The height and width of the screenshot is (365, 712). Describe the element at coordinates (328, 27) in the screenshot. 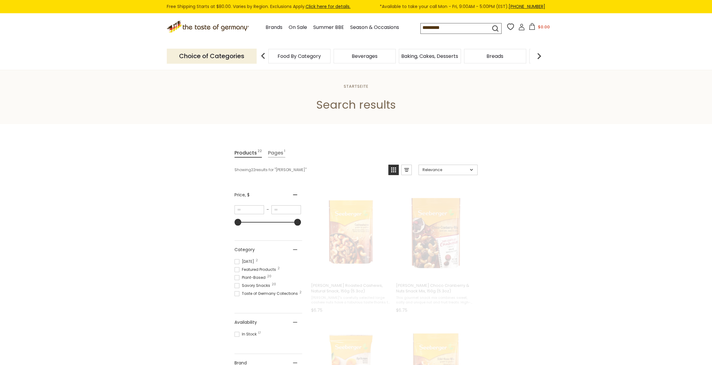

I see `a: Summer BBE` at that location.